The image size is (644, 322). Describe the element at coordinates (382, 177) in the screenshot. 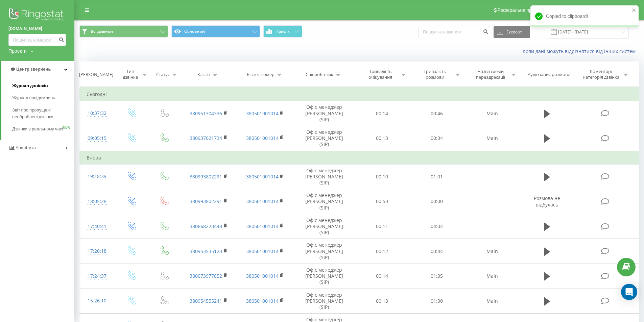

I see `td: 00:10` at that location.